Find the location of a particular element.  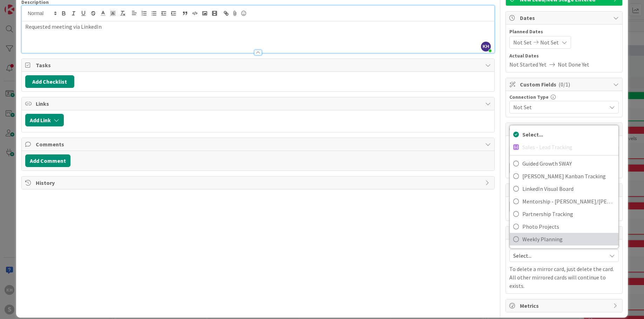

span: KH is located at coordinates (486, 47).